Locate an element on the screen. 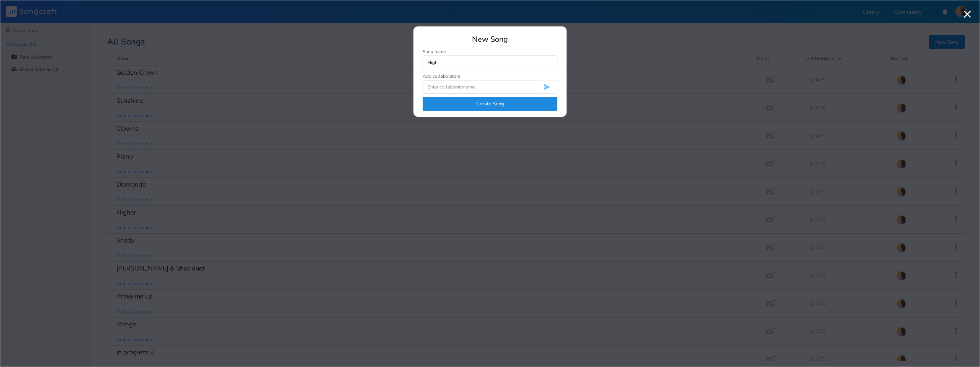 This screenshot has height=367, width=980. input: Enter collaborator email is located at coordinates (480, 87).